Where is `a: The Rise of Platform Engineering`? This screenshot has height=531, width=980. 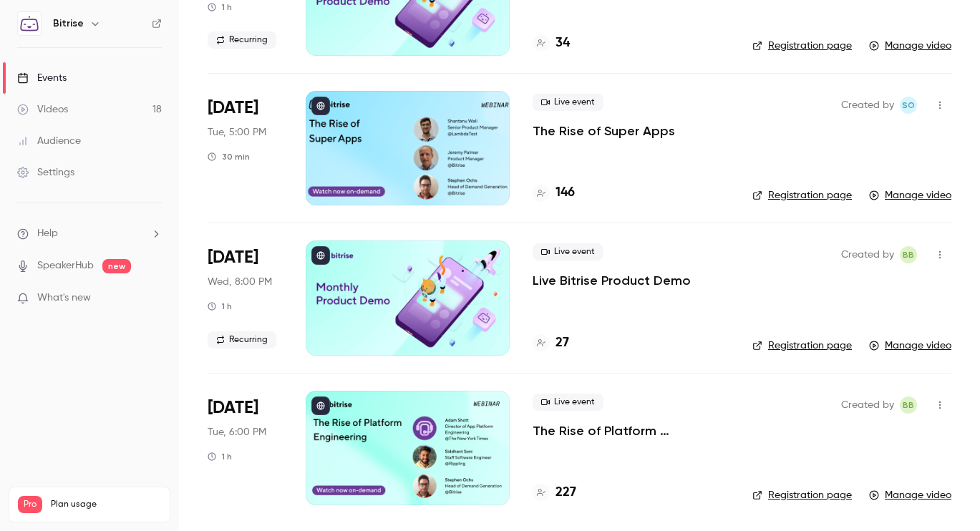 a: The Rise of Platform Engineering is located at coordinates (631, 431).